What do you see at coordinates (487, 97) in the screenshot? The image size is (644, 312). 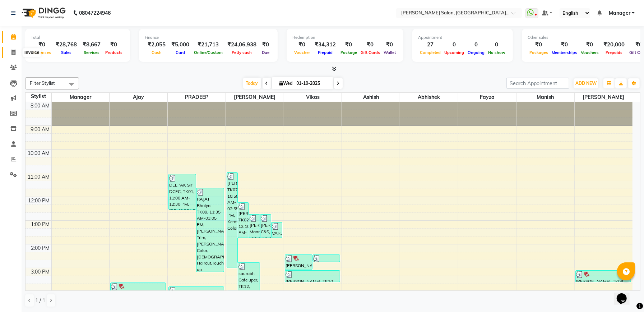 I see `span: Fayza` at bounding box center [487, 97].